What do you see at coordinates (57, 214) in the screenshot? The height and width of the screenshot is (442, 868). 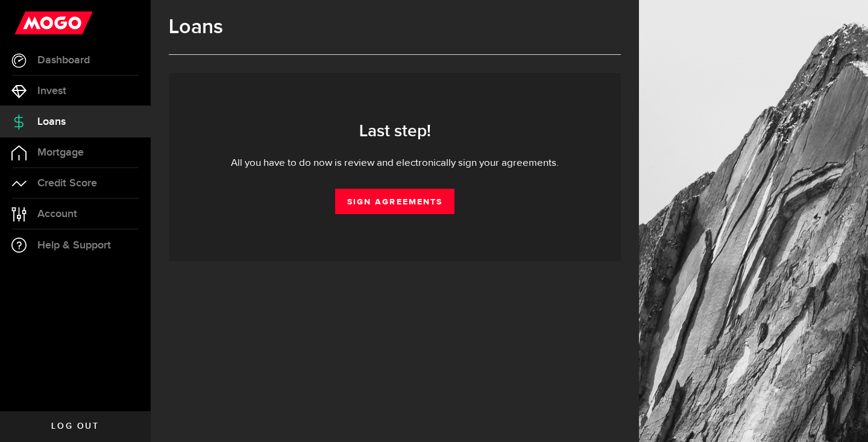 I see `span: Account` at bounding box center [57, 214].